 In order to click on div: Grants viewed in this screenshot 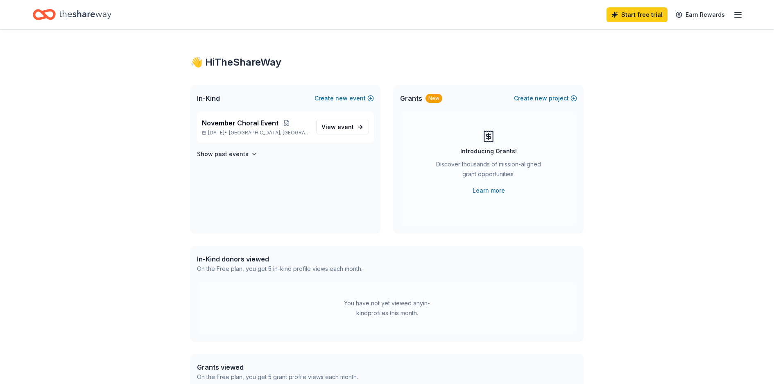, I will do `click(277, 367)`.